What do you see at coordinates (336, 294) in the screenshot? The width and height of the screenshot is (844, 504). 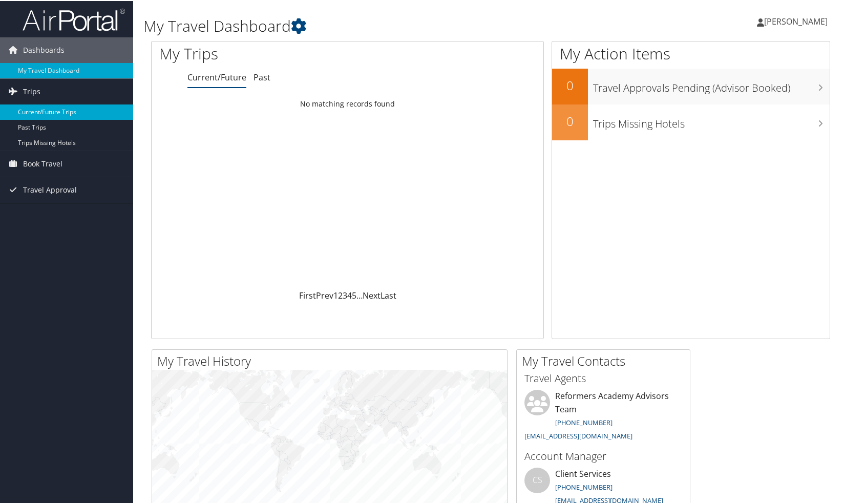 I see `a: 1` at bounding box center [336, 294].